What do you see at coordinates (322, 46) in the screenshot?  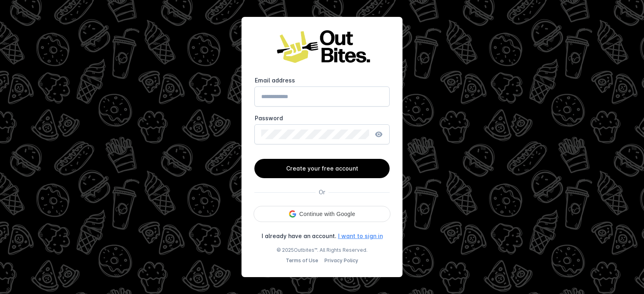 I see `img: Logo image` at bounding box center [322, 46].